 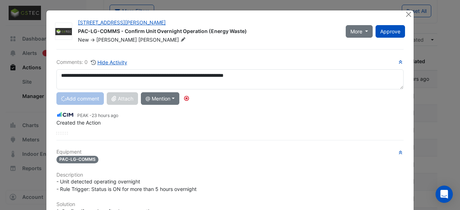 I want to click on button: @ Mention, so click(x=160, y=98).